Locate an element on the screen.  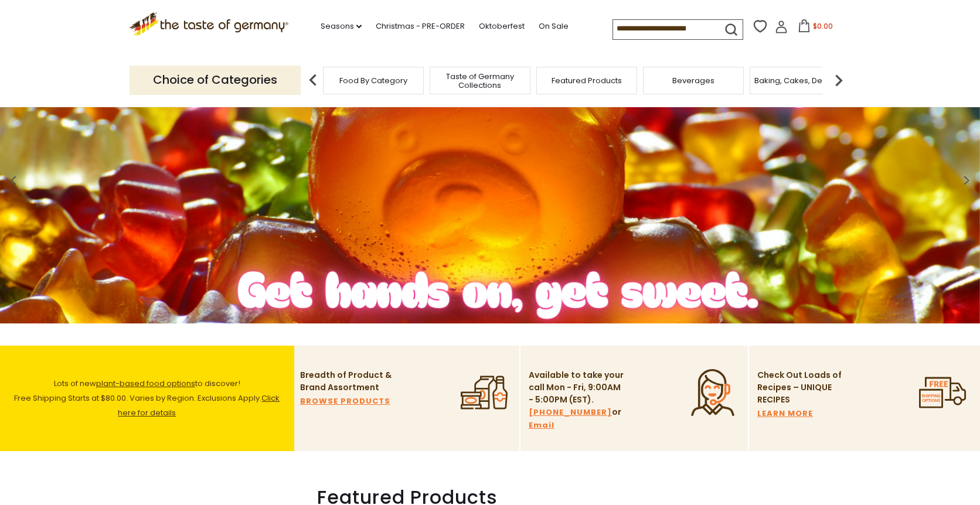
a: Seasons is located at coordinates (341, 26).